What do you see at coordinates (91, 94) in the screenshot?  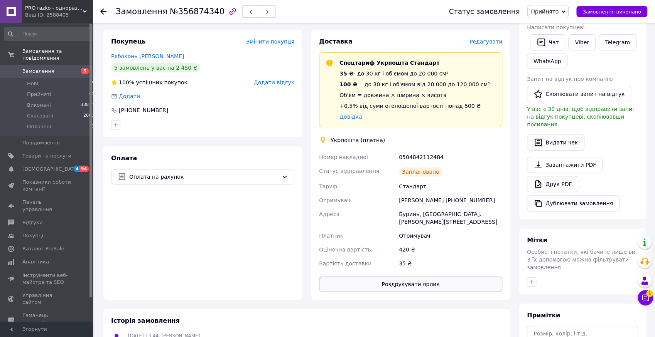 I see `span: 40` at bounding box center [91, 94].